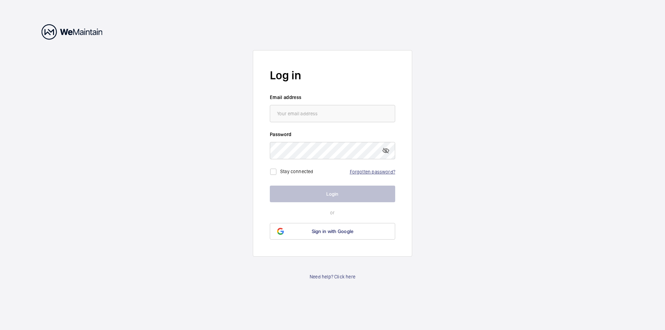 This screenshot has height=330, width=665. What do you see at coordinates (332, 194) in the screenshot?
I see `button: Login` at bounding box center [332, 194].